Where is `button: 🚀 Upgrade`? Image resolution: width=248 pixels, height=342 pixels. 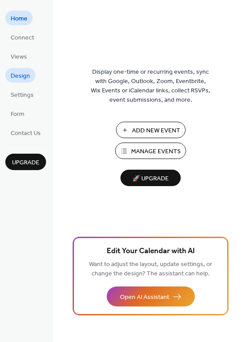 button: 🚀 Upgrade is located at coordinates (151, 177).